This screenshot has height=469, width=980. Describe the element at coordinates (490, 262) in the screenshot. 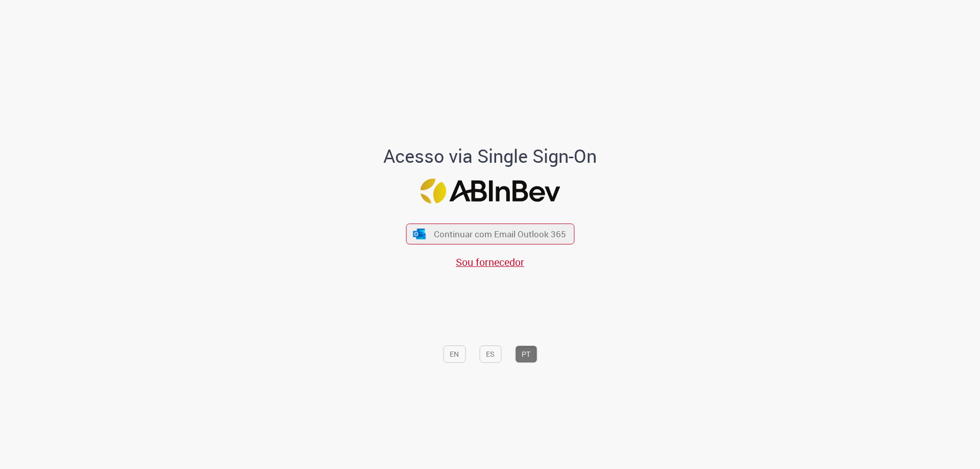

I see `a: Sou fornecedor` at that location.